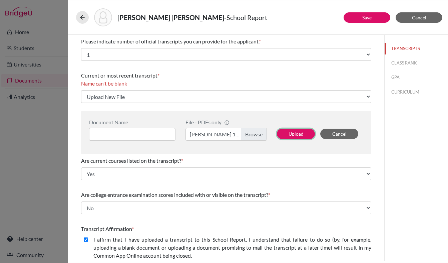 Image resolution: width=448 pixels, height=263 pixels. Describe the element at coordinates (174, 194) in the screenshot. I see `span: Are college entrance examination scores included with or visible on the transcript?` at that location.